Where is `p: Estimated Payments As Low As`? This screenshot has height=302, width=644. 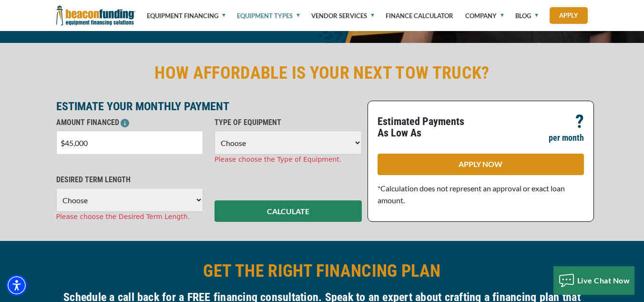 p: Estimated Payments As Low As is located at coordinates (427, 128).